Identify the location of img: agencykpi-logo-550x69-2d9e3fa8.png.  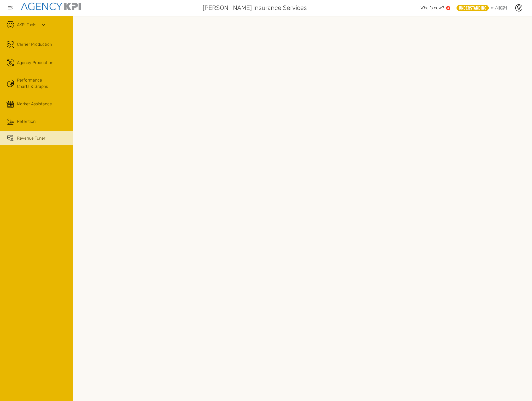
(51, 6).